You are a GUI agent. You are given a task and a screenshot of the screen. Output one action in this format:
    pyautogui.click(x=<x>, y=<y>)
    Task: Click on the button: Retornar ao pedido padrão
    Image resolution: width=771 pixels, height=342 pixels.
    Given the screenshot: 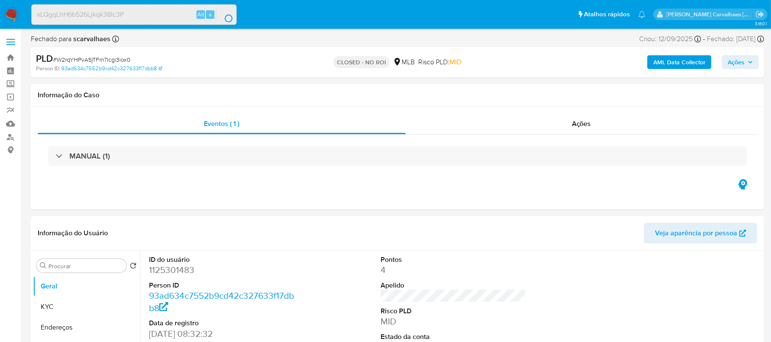 What is the action you would take?
    pyautogui.click(x=133, y=267)
    